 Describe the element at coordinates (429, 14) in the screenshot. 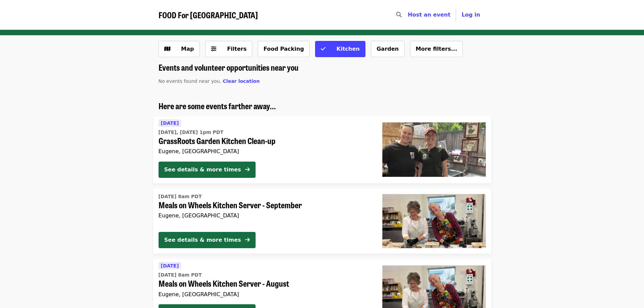

I see `span: Host an event` at that location.